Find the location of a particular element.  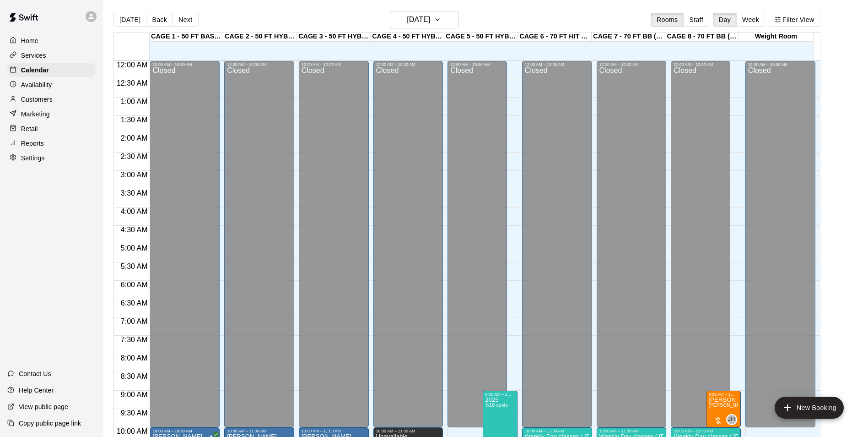

div: Home is located at coordinates (51, 41).